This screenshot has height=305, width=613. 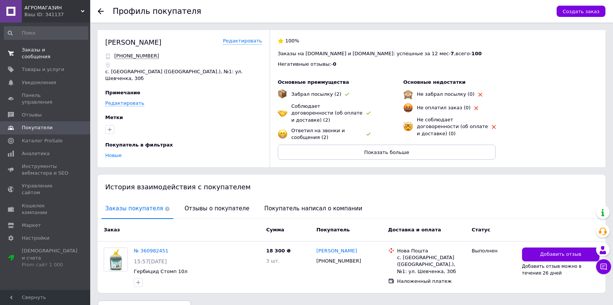 What do you see at coordinates (435, 82) in the screenshot?
I see `span: Основные недостатки` at bounding box center [435, 82].